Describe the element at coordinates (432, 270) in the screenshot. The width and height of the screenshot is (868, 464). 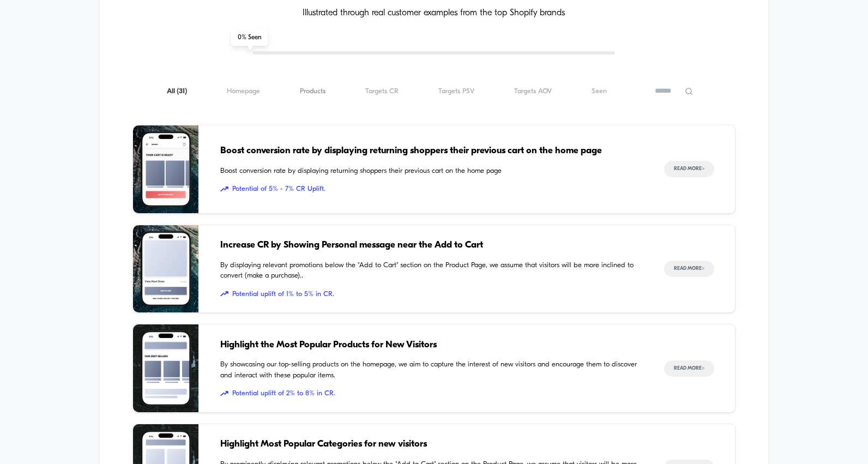
I see `span: By displaying relevant promotions below the "Add to Cart" section on the Product Page, we assume ...` at that location.